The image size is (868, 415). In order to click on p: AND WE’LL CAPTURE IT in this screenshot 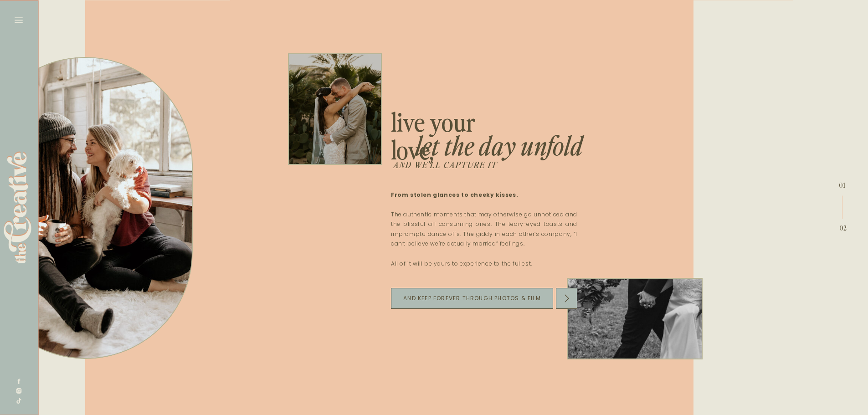, I will do `click(445, 165)`.